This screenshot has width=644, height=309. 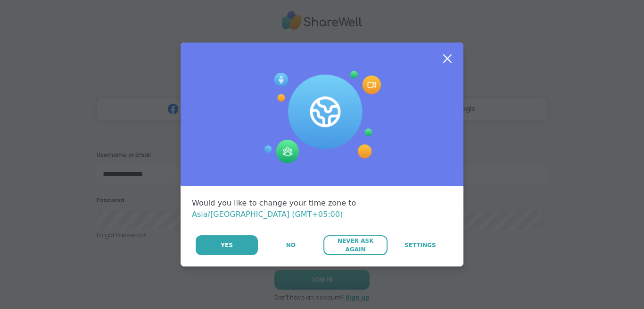 I want to click on button: No, so click(x=291, y=245).